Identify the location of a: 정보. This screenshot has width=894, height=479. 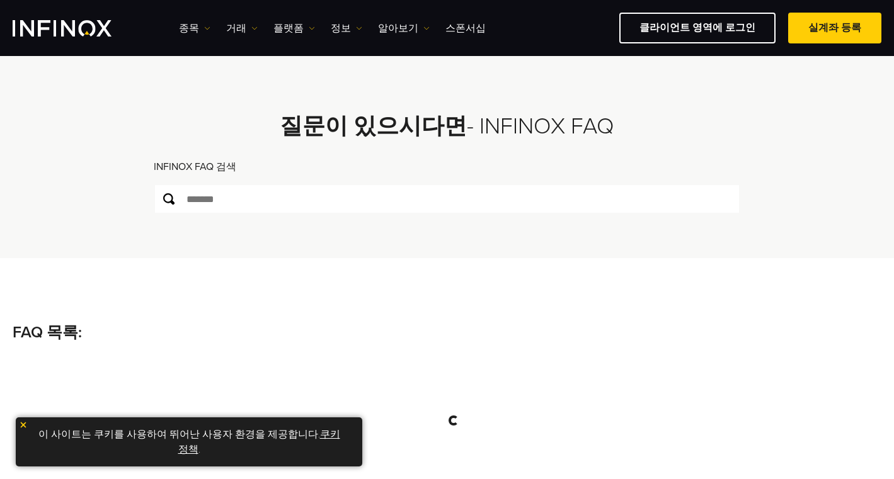
(346, 28).